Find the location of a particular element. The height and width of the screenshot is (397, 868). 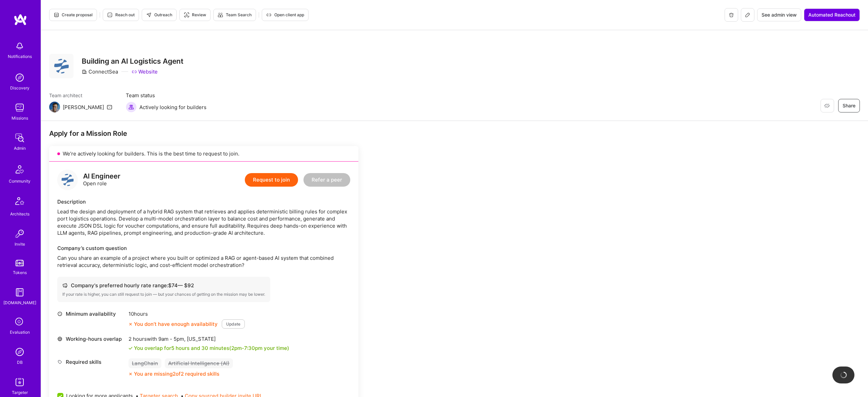

img: Team Architect is located at coordinates (55, 107).